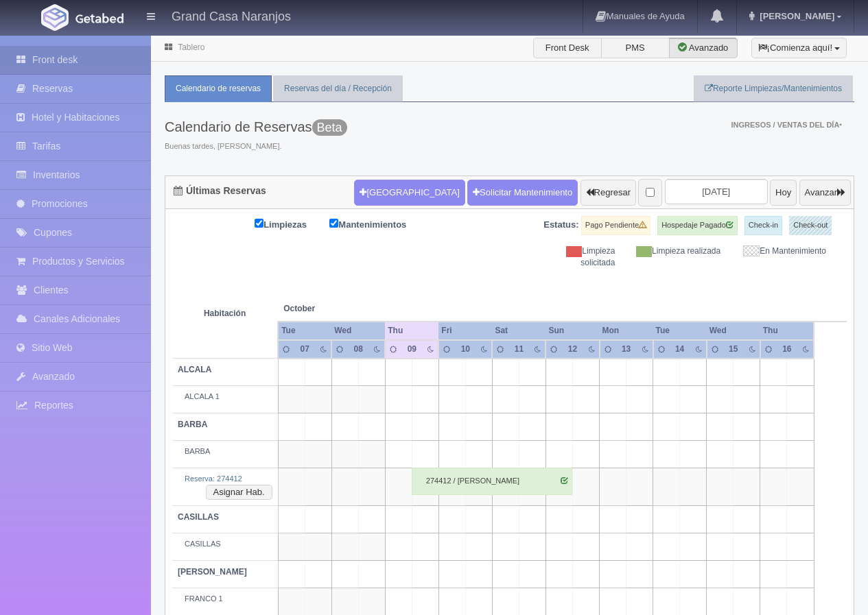  Describe the element at coordinates (218, 88) in the screenshot. I see `a: Calendario de reservas` at that location.